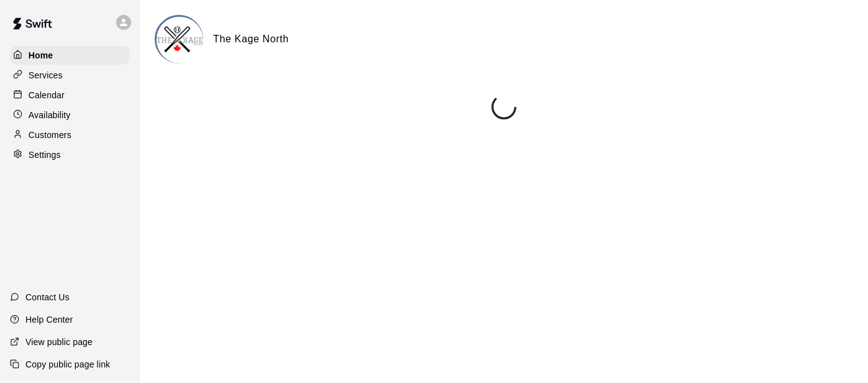 This screenshot has height=383, width=868. What do you see at coordinates (68, 364) in the screenshot?
I see `p: Copy public page link` at bounding box center [68, 364].